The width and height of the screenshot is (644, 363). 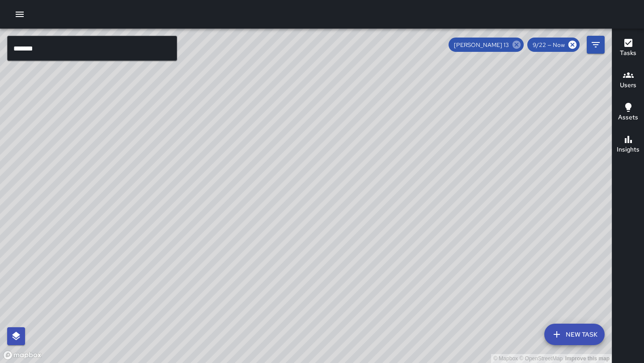 I want to click on button: New Task, so click(x=574, y=335).